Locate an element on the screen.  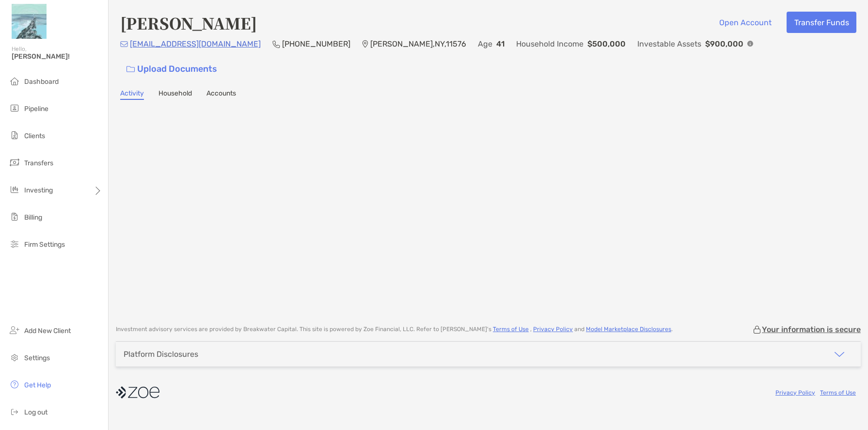
span: Billing is located at coordinates (33, 217).